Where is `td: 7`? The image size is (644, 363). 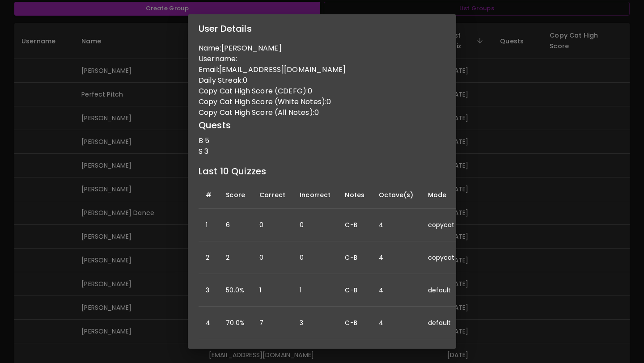 td: 7 is located at coordinates (273, 322).